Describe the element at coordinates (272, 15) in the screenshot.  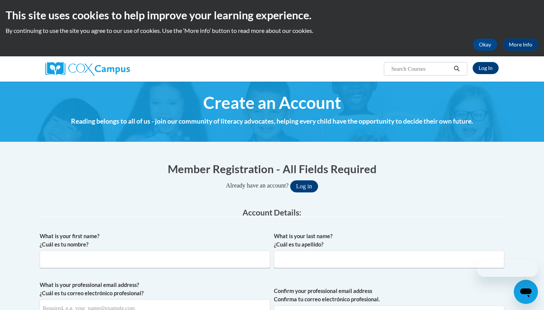
I see `h2: This site uses cookies to help improve your learning experience.` at that location.